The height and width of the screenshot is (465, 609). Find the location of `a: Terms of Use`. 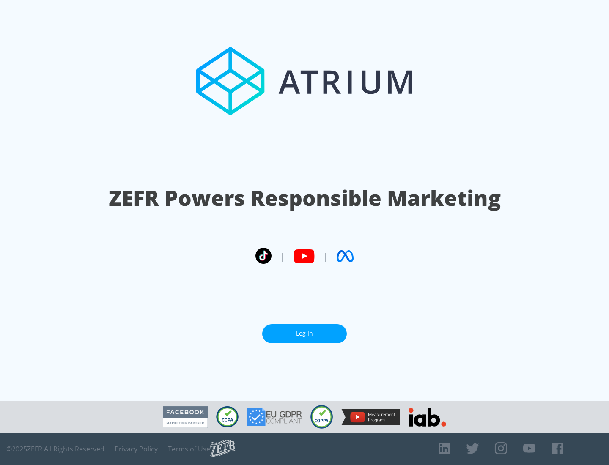

a: Terms of Use is located at coordinates (189, 449).